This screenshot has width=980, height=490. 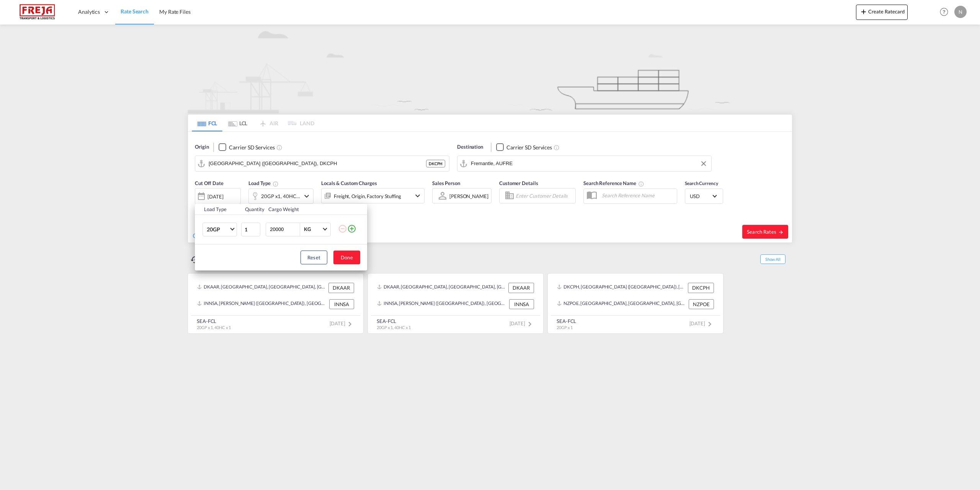 What do you see at coordinates (220, 229) in the screenshot?
I see `md-select: Choose: 20GP` at bounding box center [220, 229].